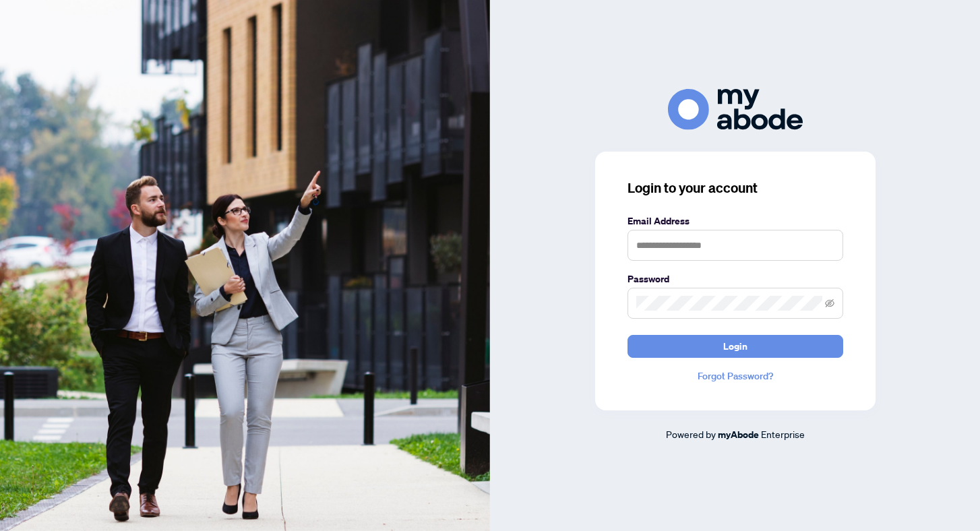  I want to click on span: eye-invisible, so click(829, 303).